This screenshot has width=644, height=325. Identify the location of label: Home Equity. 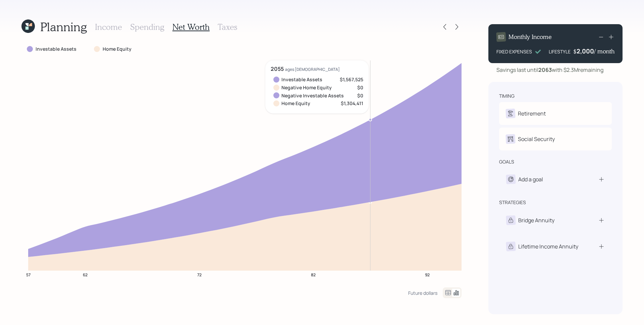
(117, 49).